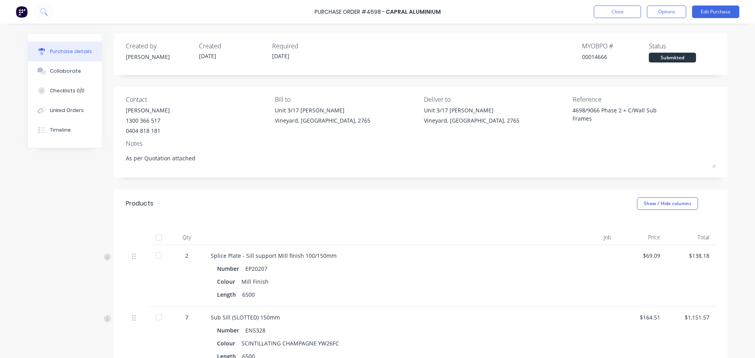 This screenshot has height=358, width=755. I want to click on div: $69.09, so click(642, 256).